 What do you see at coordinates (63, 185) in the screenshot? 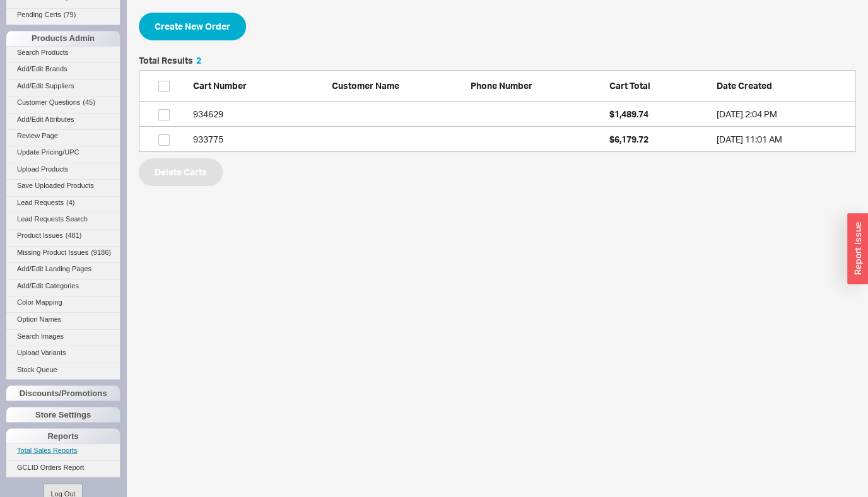
I see `a: Save Uploaded Products` at bounding box center [63, 185].